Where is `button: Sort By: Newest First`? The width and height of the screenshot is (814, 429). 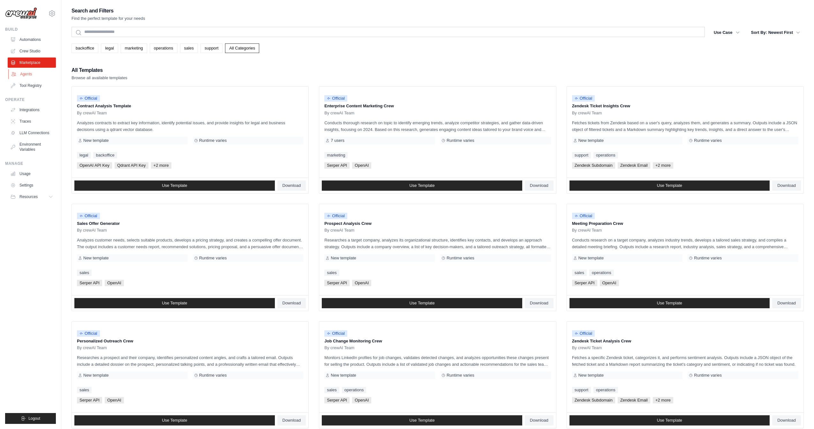
button: Sort By: Newest First is located at coordinates (776, 33).